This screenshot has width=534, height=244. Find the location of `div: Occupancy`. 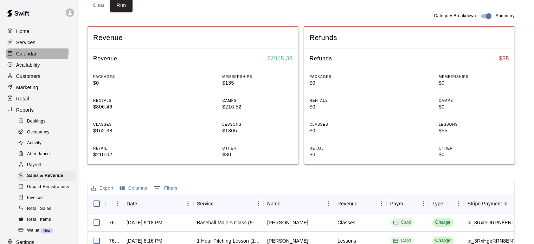

div: Occupancy is located at coordinates (46, 133).